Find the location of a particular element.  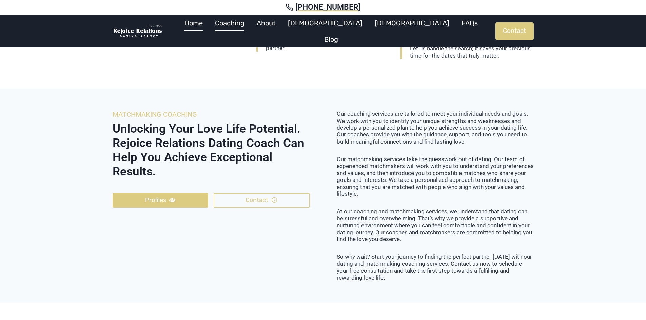

nav: Primary is located at coordinates (331, 31).